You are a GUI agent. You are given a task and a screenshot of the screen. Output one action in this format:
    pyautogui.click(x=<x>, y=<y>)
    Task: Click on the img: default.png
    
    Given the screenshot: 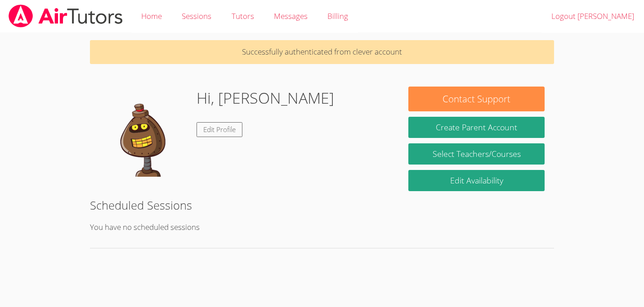 What is the action you would take?
    pyautogui.click(x=144, y=131)
    